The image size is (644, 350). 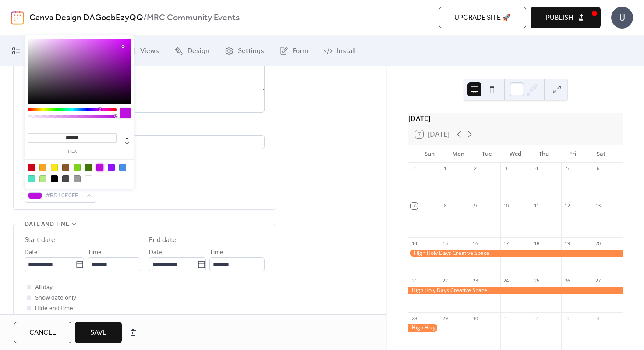 What do you see at coordinates (445, 281) in the screenshot?
I see `div: 22` at bounding box center [445, 281].